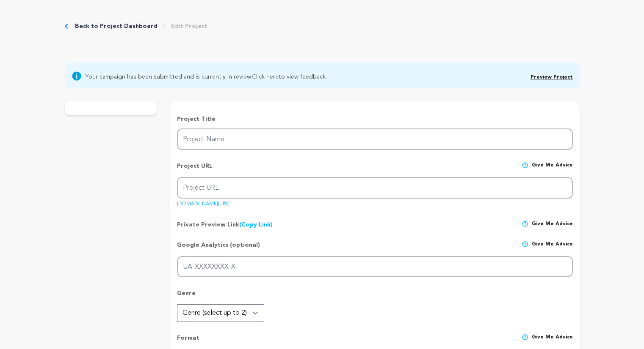 The image size is (644, 349). I want to click on p: Project Title, so click(374, 119).